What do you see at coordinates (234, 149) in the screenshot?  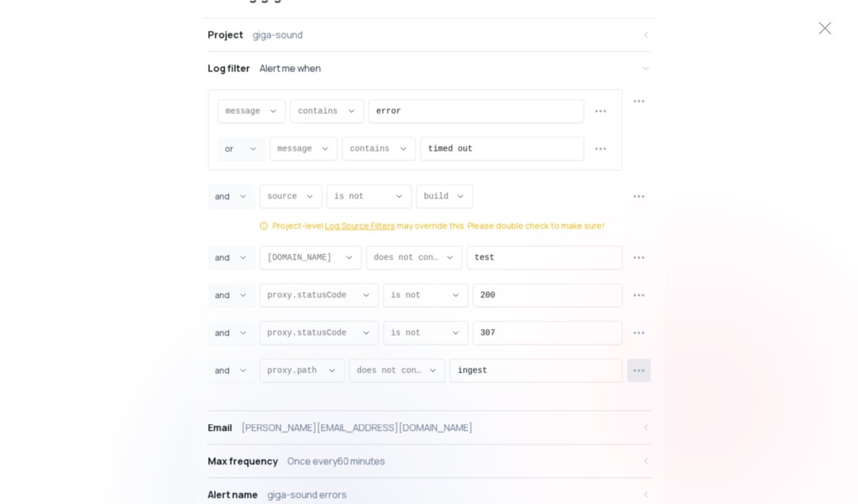 I see `span: or` at bounding box center [234, 149].